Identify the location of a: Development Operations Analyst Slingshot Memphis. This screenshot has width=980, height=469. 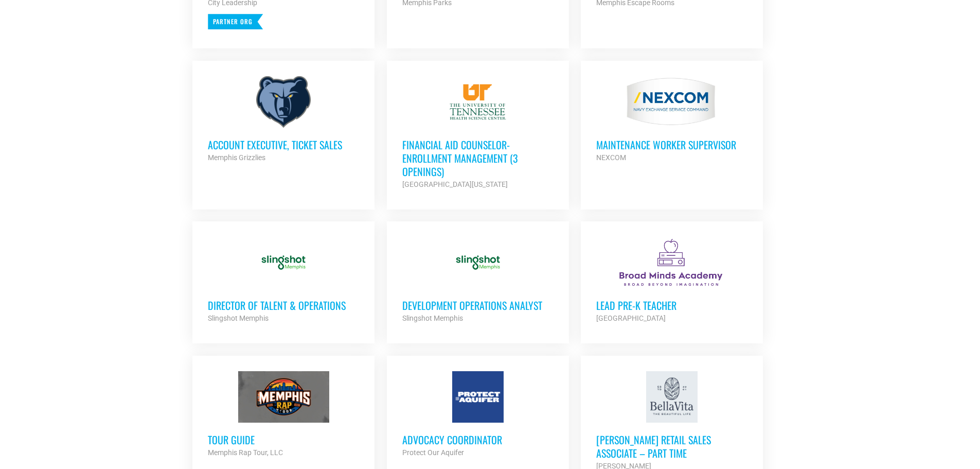
(478, 281).